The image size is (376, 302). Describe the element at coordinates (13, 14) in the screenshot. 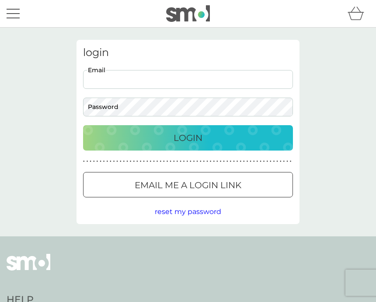

I see `button: menu` at that location.